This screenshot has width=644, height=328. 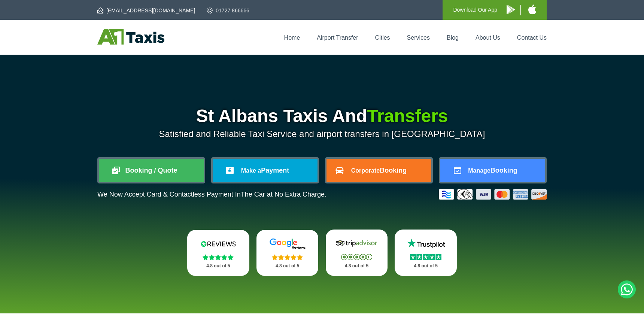 What do you see at coordinates (265, 170) in the screenshot?
I see `a: Make aPayment` at bounding box center [265, 170].